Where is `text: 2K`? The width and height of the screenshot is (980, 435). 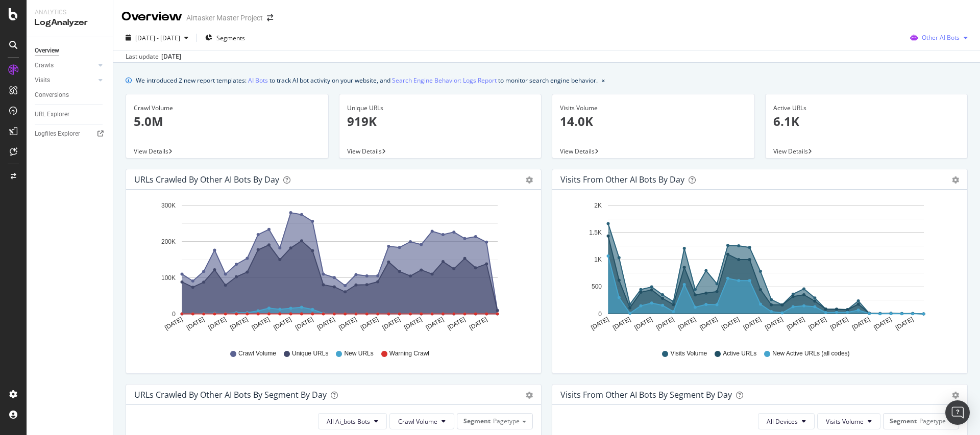 text: 2K is located at coordinates (597, 206).